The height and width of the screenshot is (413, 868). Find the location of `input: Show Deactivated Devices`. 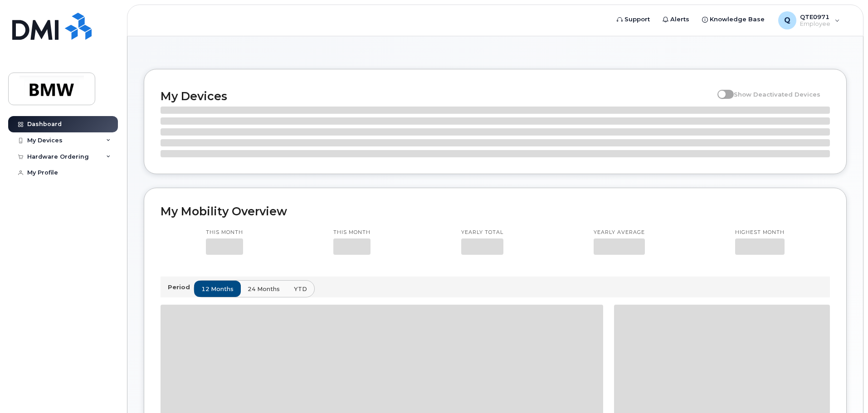

input: Show Deactivated Devices is located at coordinates (721, 89).